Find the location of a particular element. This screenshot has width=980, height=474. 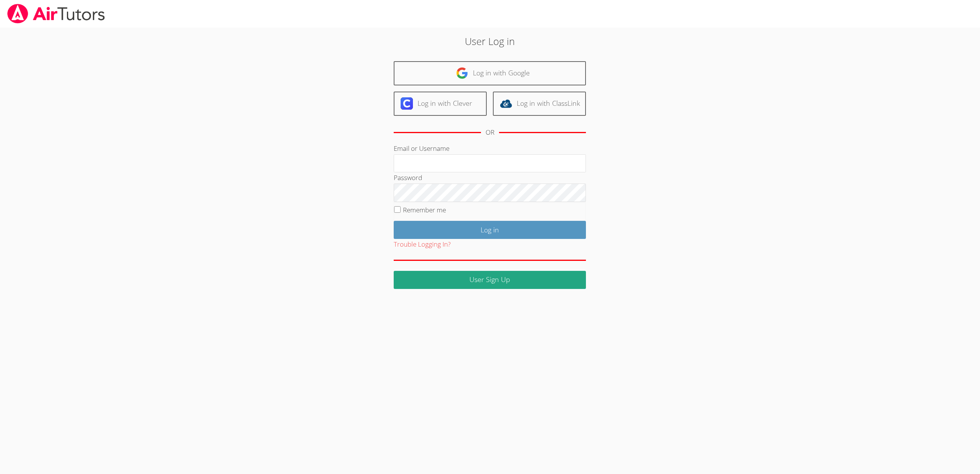

button: Trouble Logging In? is located at coordinates (422, 245).